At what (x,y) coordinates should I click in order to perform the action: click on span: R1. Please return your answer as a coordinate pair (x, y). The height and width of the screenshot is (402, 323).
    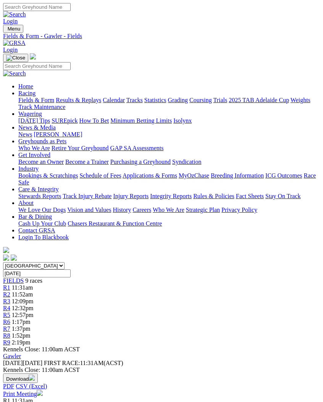
    Looking at the image, I should click on (6, 288).